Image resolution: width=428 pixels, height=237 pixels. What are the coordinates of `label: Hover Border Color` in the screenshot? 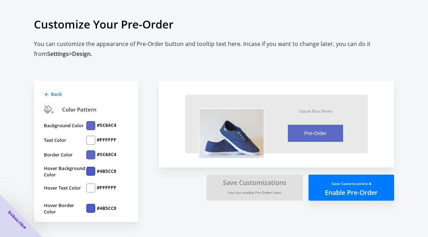 It's located at (65, 209).